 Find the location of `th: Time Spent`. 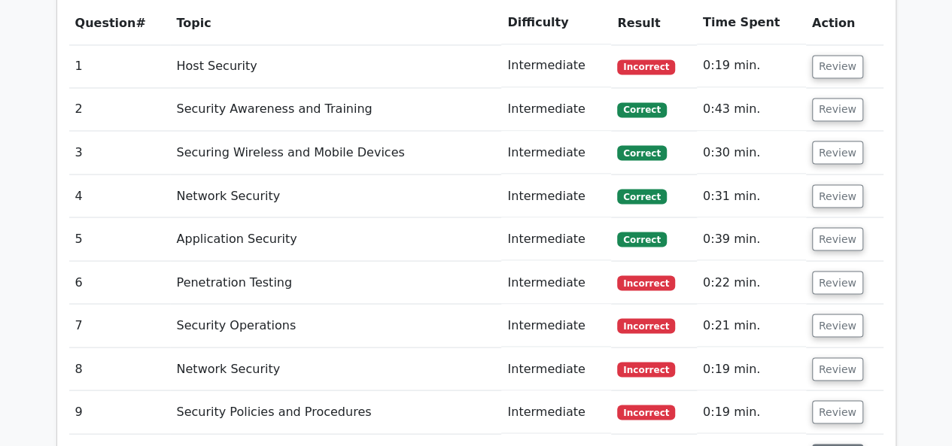

th: Time Spent is located at coordinates (751, 23).